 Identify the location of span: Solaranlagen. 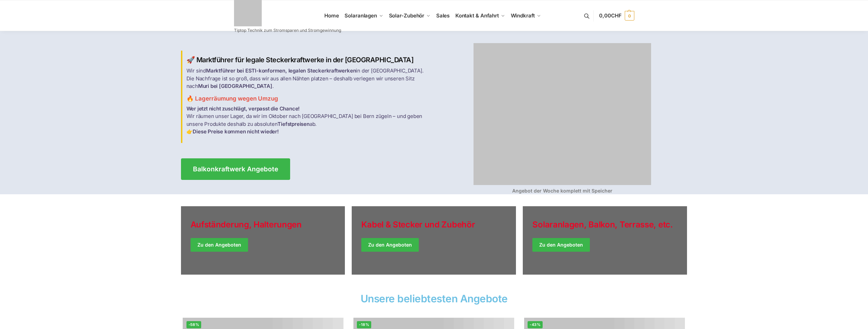
(361, 15).